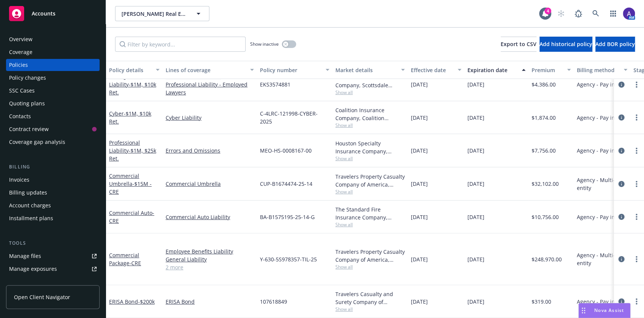 The image size is (644, 318). I want to click on div: Policy details, so click(130, 70).